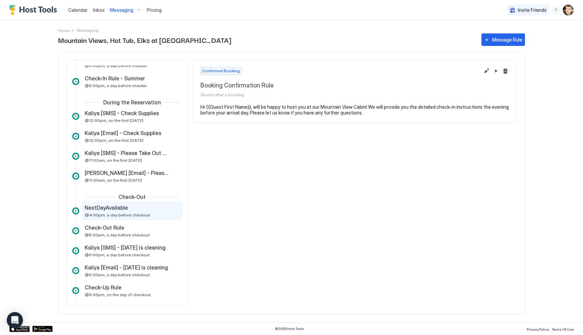 This screenshot has width=583, height=335. I want to click on div: menu, so click(556, 10).